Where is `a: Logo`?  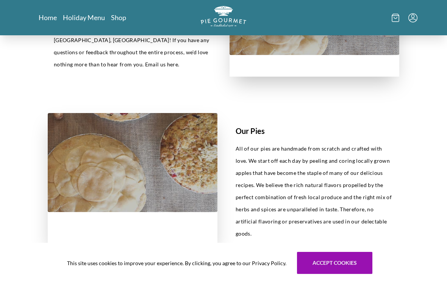 a: Logo is located at coordinates (224, 17).